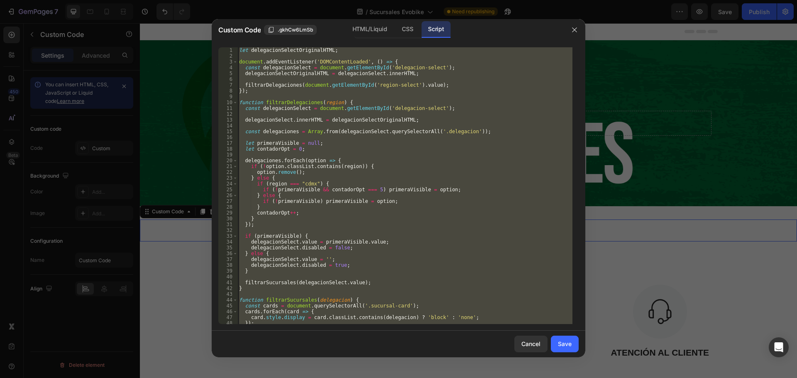 This screenshot has height=378, width=797. I want to click on div: 3, so click(228, 62).